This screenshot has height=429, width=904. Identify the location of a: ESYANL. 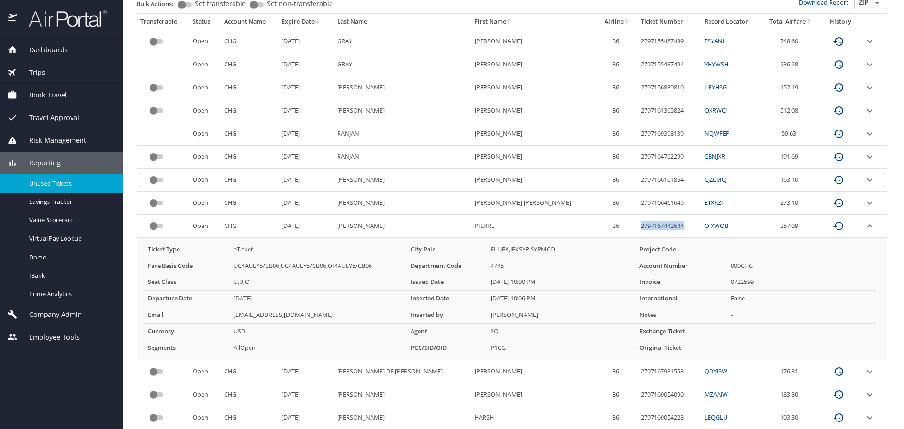
(715, 41).